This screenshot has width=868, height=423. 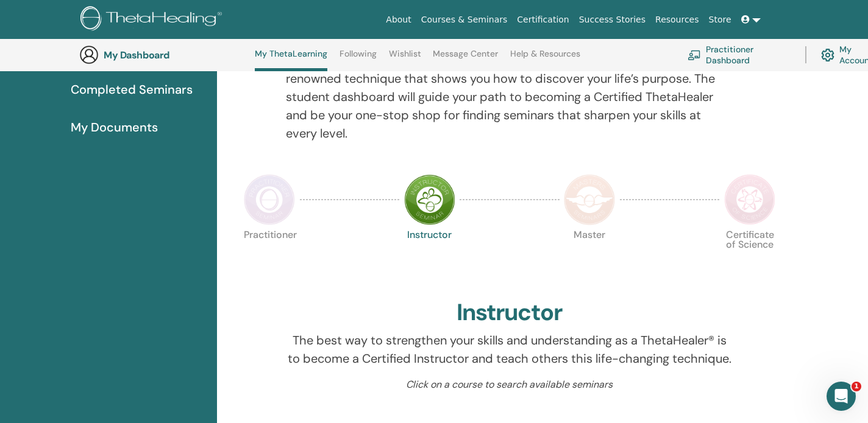 I want to click on a: My ThetaLearning, so click(x=291, y=60).